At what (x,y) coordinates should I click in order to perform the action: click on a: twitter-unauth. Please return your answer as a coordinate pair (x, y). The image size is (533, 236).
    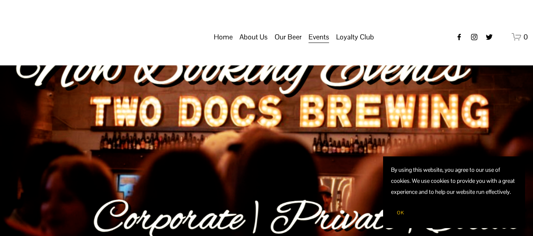
    Looking at the image, I should click on (489, 37).